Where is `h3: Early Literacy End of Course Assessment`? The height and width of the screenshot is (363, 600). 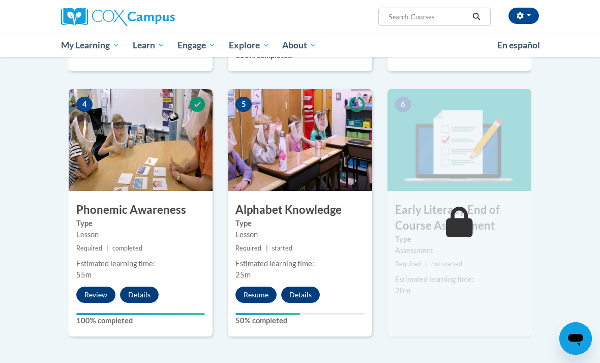
h3: Early Literacy End of Course Assessment is located at coordinates (459, 218).